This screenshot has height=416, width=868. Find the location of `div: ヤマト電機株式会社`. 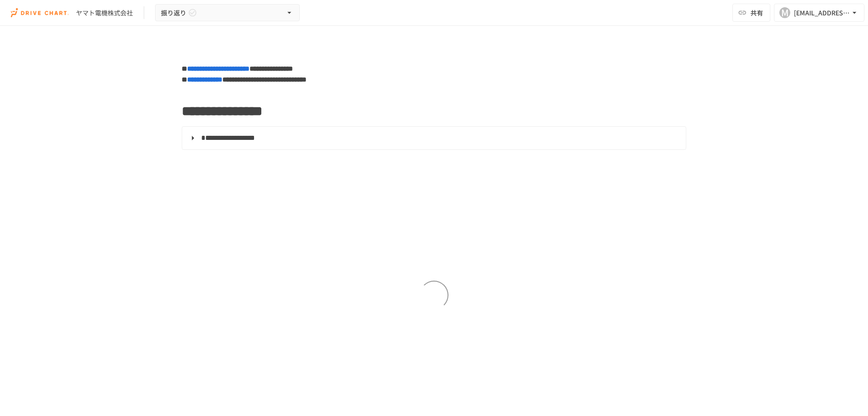

div: ヤマト電機株式会社 is located at coordinates (104, 13).